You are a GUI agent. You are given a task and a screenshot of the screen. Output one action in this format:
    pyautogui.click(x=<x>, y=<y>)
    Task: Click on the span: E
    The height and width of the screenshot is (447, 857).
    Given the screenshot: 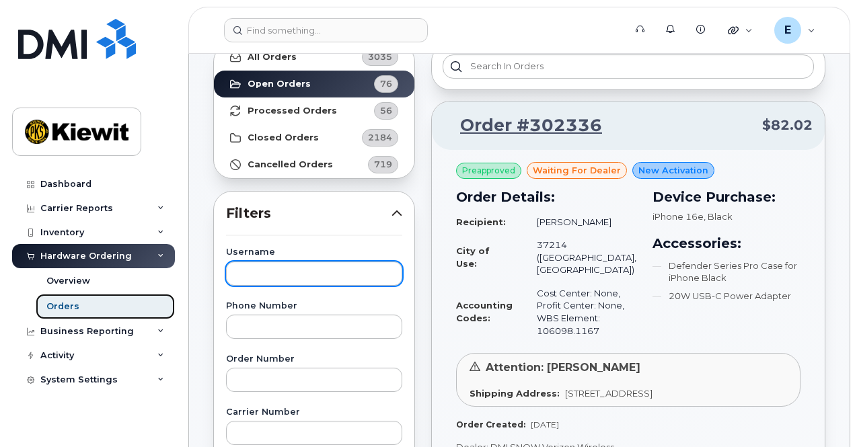 What is the action you would take?
    pyautogui.click(x=787, y=30)
    